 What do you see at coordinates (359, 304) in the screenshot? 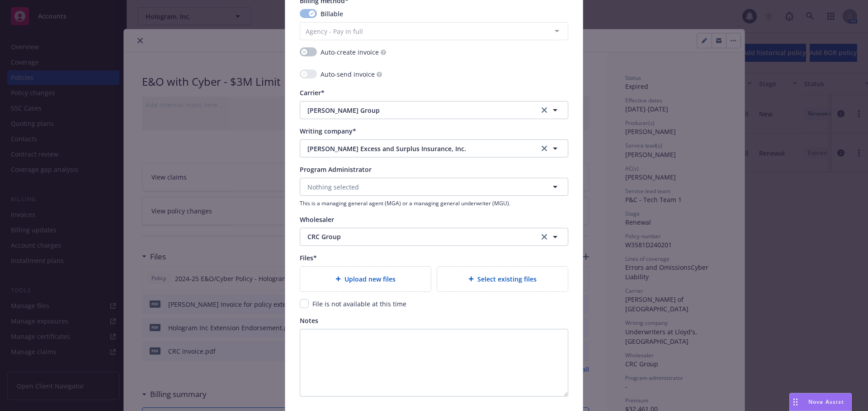
I see `span: File is not available at this time` at bounding box center [359, 304].